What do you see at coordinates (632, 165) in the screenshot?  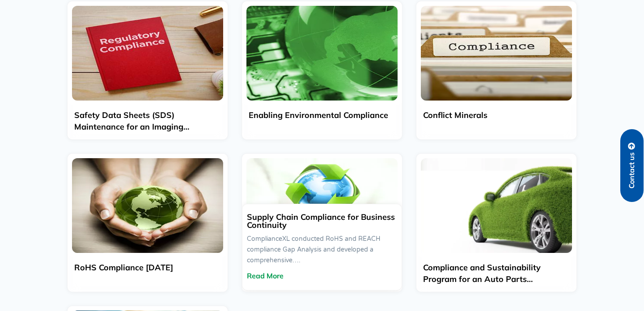 I see `a: Contact us` at bounding box center [632, 165].